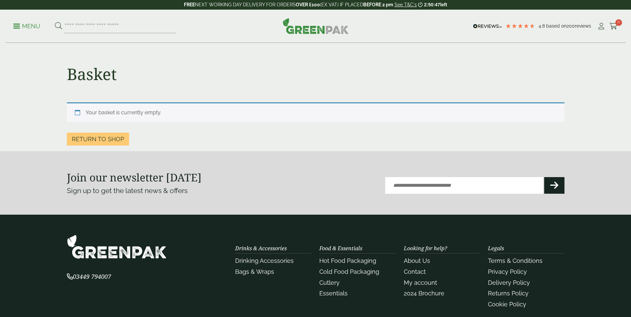 The image size is (631, 317). What do you see at coordinates (507, 272) in the screenshot?
I see `a: Privacy Policy` at bounding box center [507, 272].